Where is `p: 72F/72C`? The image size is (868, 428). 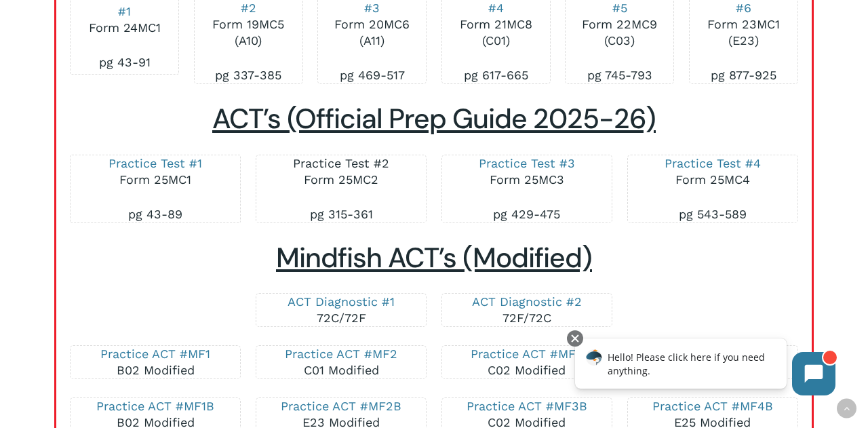
p: 72F/72C is located at coordinates (527, 310).